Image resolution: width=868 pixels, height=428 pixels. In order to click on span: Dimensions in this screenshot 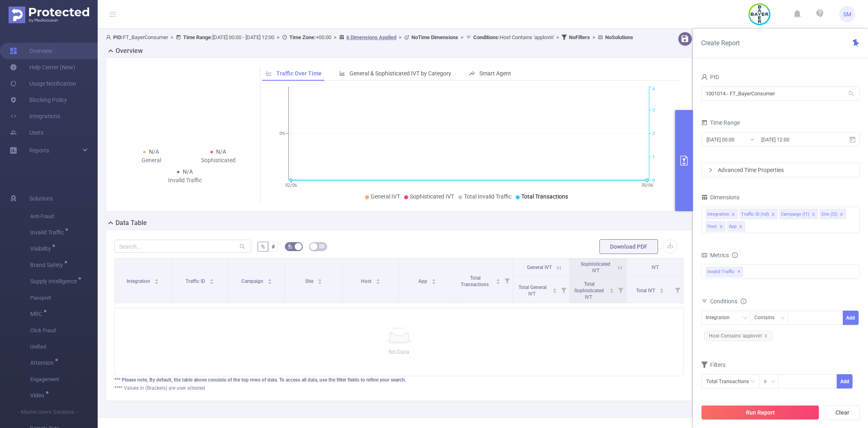, I will do `click(720, 197)`.